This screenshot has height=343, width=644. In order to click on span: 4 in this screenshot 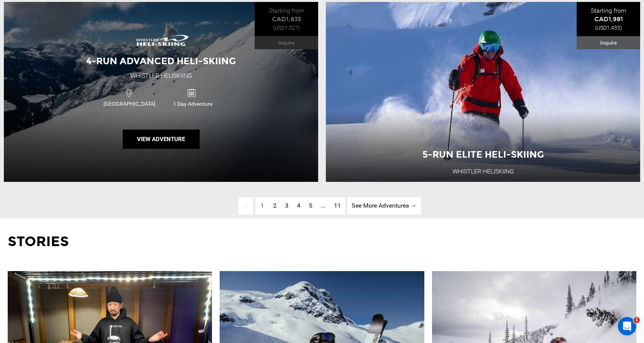, I will do `click(299, 206)`.